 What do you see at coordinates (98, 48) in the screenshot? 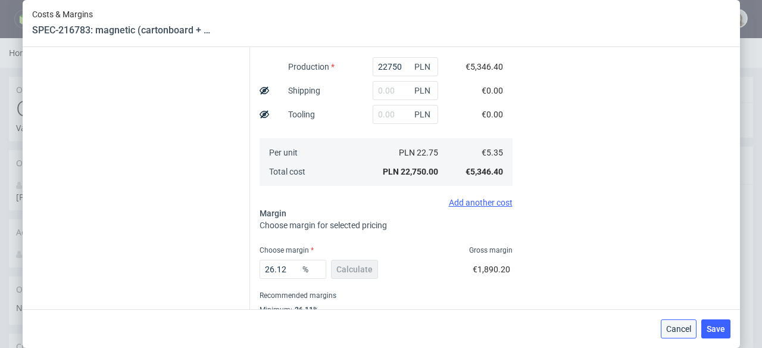
I see `div: Offer` at bounding box center [98, 48].